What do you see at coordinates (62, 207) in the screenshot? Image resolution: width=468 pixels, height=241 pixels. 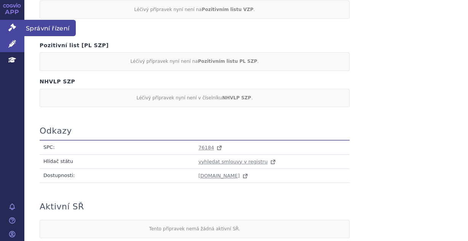 I see `h3: Aktivní SŘ` at bounding box center [62, 207].